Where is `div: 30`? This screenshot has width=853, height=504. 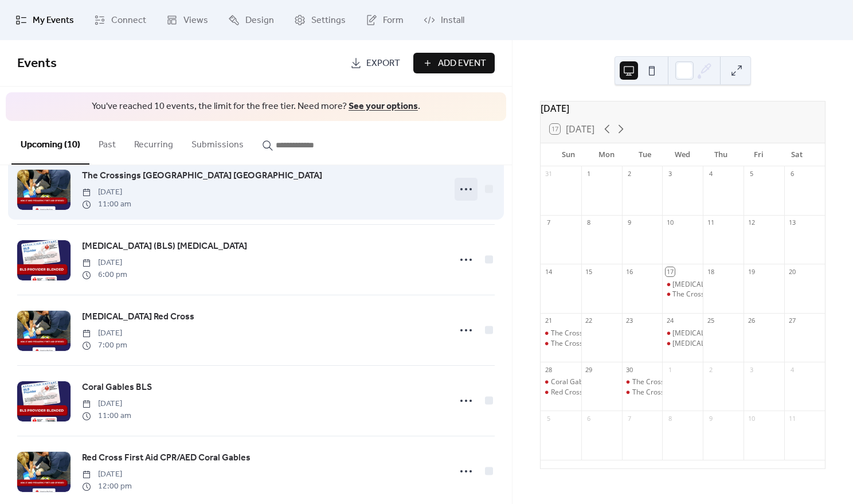
div: 30 is located at coordinates (629, 369).